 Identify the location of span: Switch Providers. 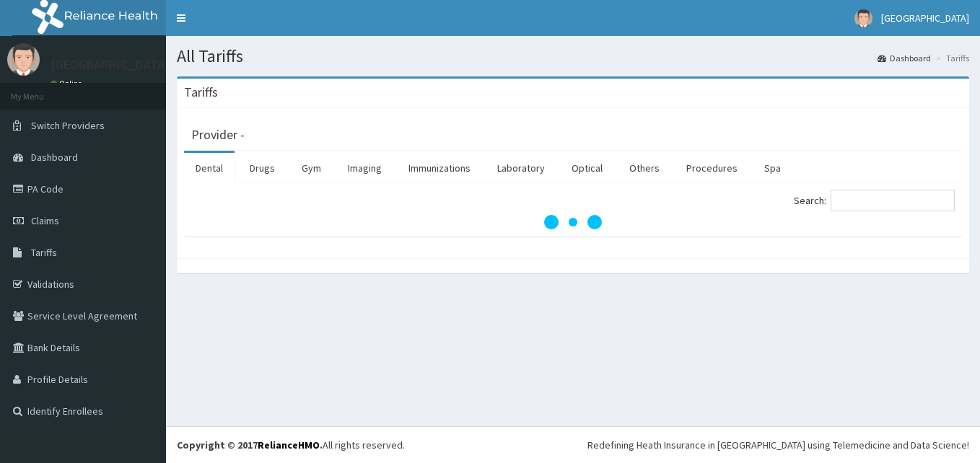
(68, 126).